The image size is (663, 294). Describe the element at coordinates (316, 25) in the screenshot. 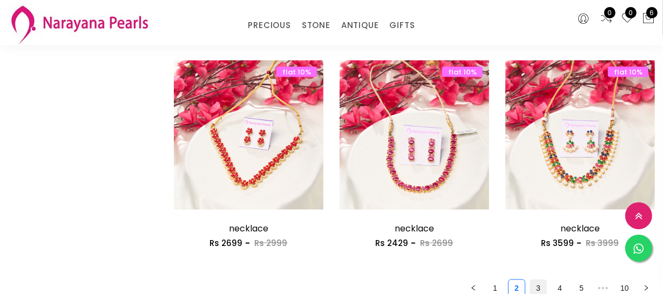

I see `a: STONE` at that location.